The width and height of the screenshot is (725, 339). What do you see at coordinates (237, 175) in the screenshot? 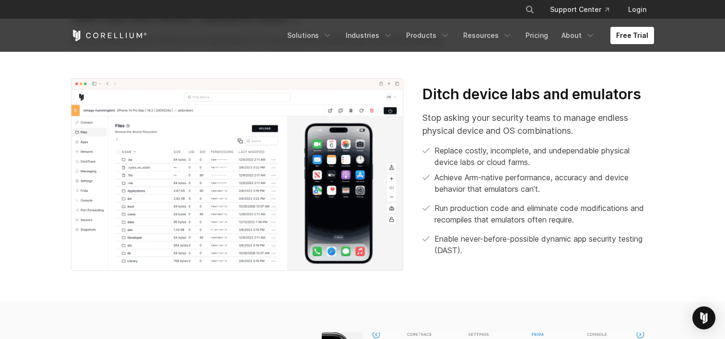
I see `img: Dynamic app security testing (DSAT); iOS pentest` at bounding box center [237, 175].